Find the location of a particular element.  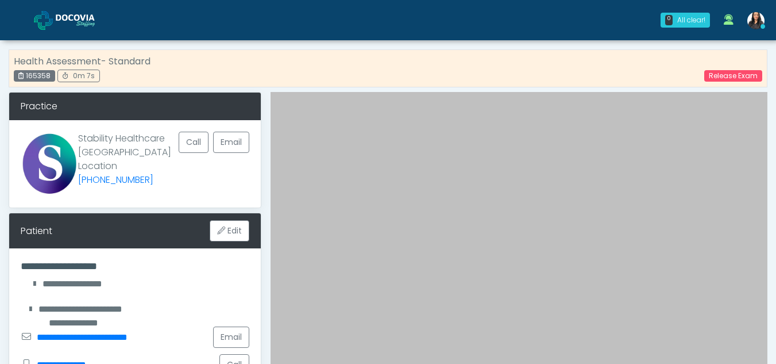

div: Practice is located at coordinates (135, 106).